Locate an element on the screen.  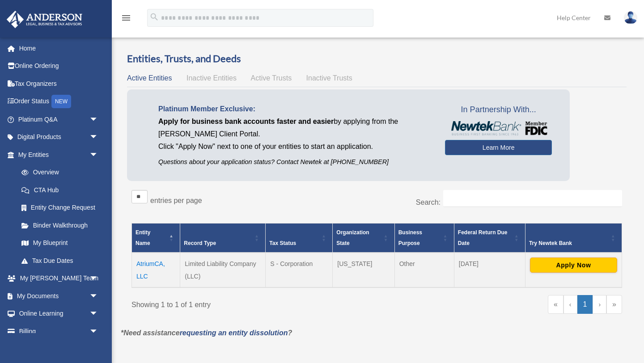
a: Next is located at coordinates (599, 304).